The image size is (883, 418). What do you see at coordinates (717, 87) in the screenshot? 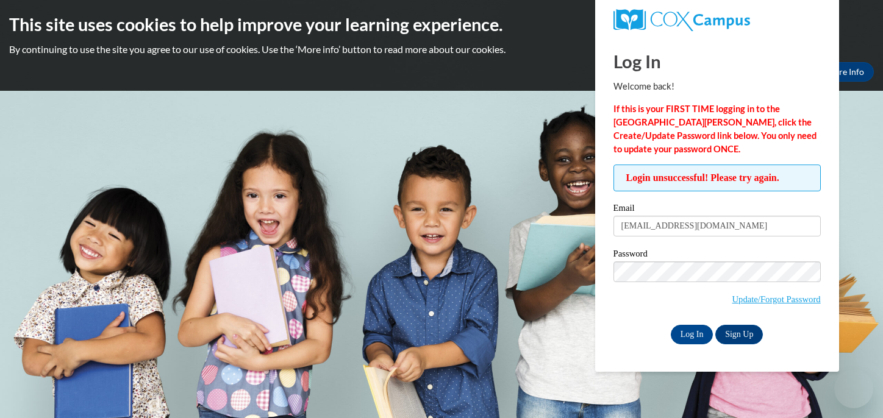
I see `p: Welcome back!` at bounding box center [717, 87].